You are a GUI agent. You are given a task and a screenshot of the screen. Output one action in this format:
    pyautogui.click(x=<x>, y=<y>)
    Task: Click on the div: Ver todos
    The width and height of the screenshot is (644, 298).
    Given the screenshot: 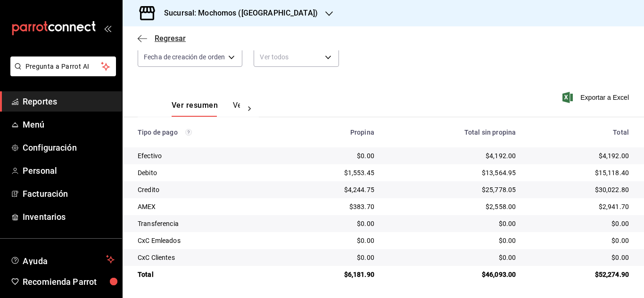 What is the action you would take?
    pyautogui.click(x=297, y=57)
    